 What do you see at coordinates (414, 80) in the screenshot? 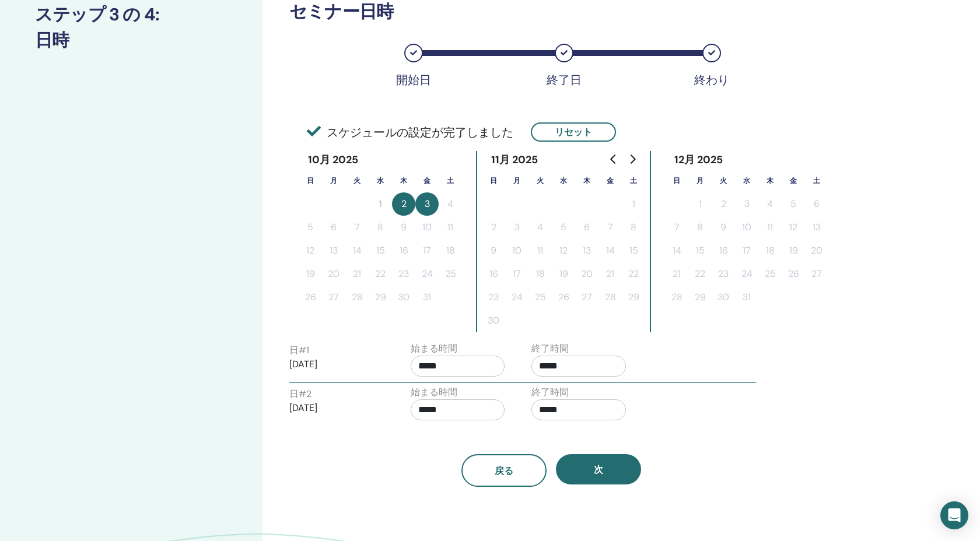
I see `div: 開始日` at bounding box center [414, 80].